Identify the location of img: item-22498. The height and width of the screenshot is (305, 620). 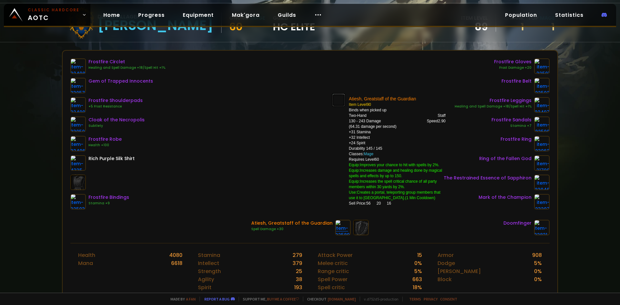
(78, 66).